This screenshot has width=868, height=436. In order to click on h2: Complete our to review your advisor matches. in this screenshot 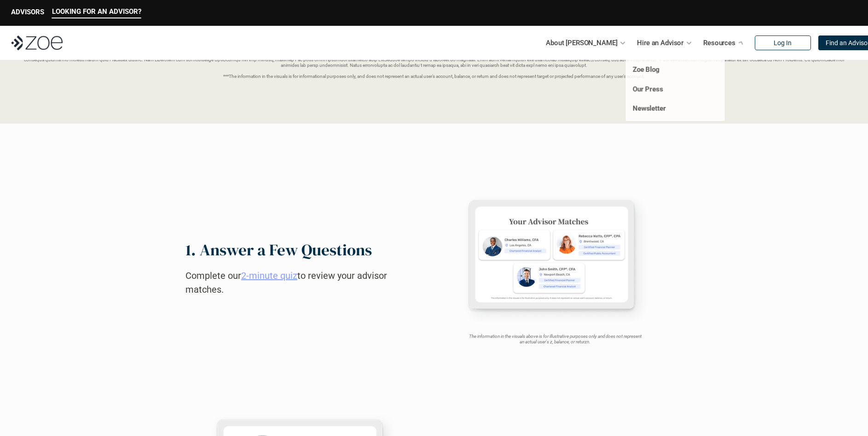, I will do `click(296, 282)`.